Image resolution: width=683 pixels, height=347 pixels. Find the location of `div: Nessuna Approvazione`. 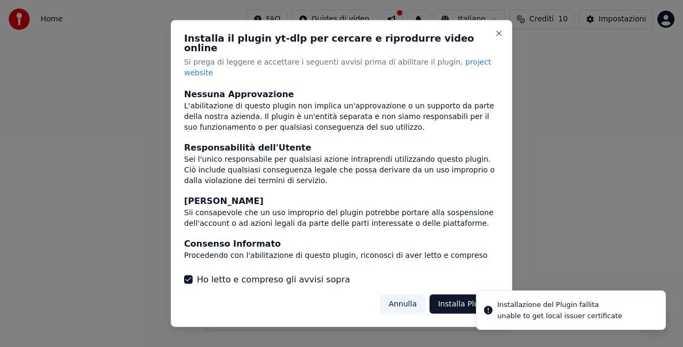

div: Nessuna Approvazione is located at coordinates (342, 94).